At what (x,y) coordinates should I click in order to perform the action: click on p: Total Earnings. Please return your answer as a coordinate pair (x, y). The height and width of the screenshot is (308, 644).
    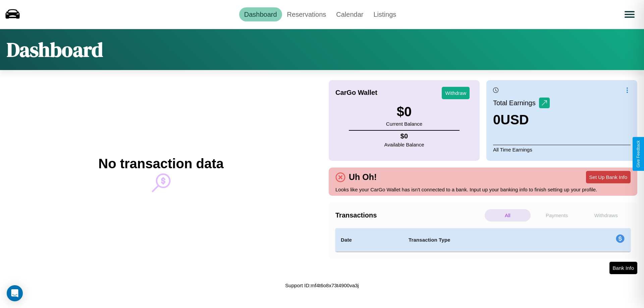
    Looking at the image, I should click on (516, 103).